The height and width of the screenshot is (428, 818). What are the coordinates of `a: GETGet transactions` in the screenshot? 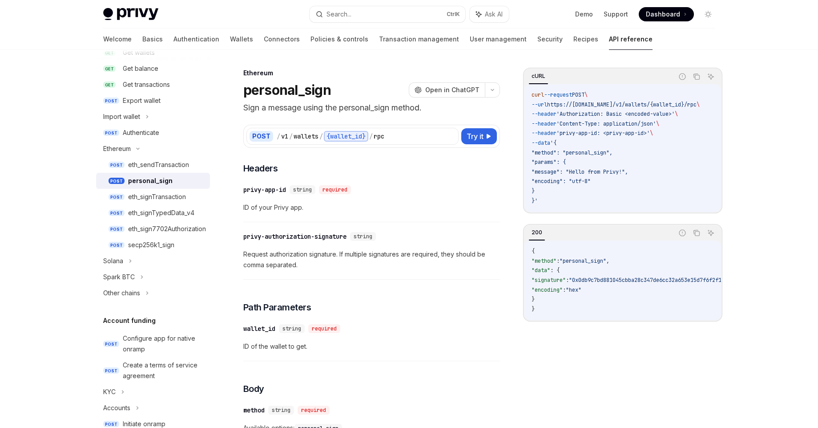 It's located at (153, 85).